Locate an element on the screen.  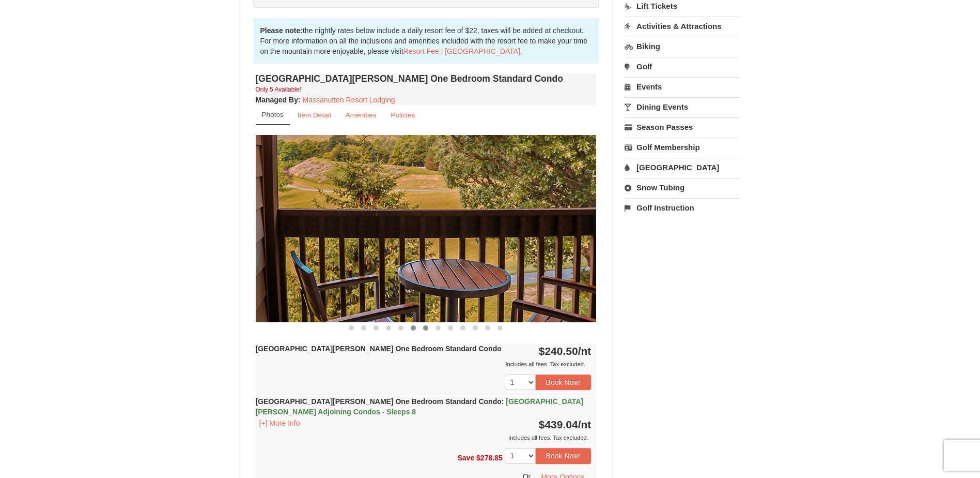
span: $439.04 is located at coordinates (558, 424).